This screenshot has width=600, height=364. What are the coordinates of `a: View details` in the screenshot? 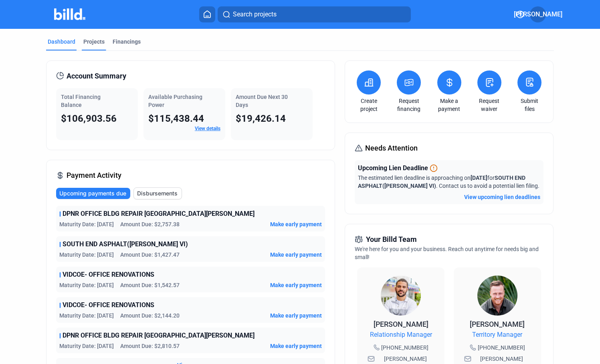 It's located at (207, 129).